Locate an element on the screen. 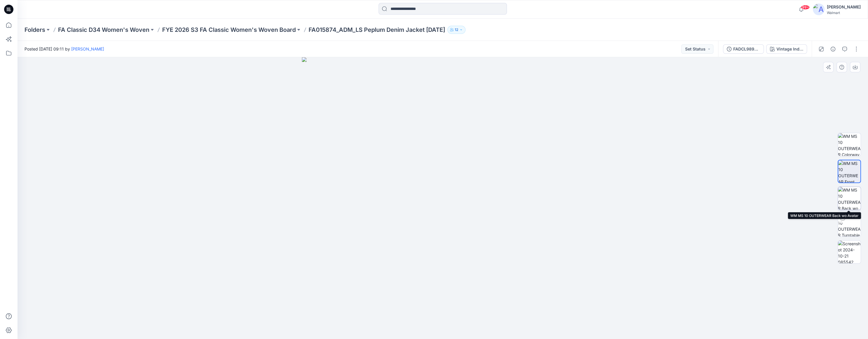 Image resolution: width=868 pixels, height=339 pixels. a: FYE 2026 S3 FA Classic Women's Woven Board is located at coordinates (229, 30).